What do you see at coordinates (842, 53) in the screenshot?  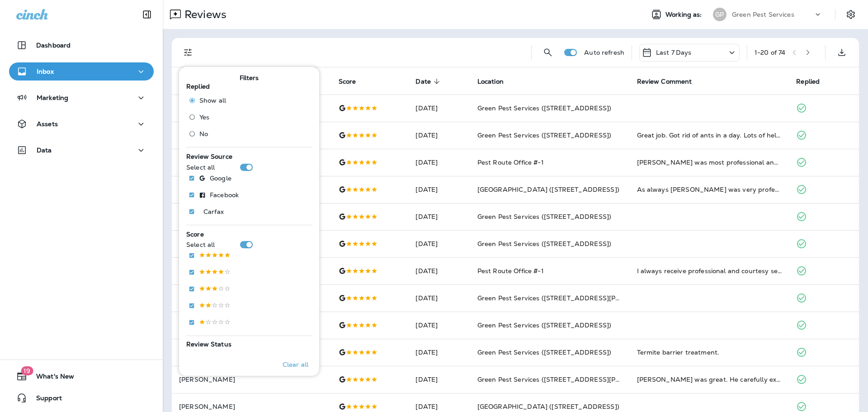 I see `button: Export as CSV` at bounding box center [842, 53].